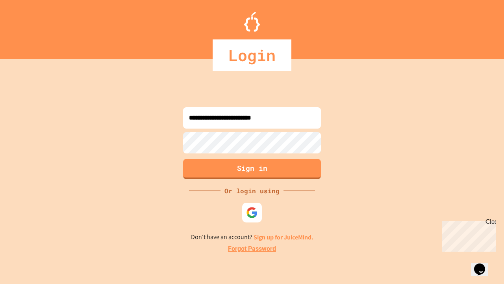 The width and height of the screenshot is (504, 284). I want to click on img: google-icon.svg, so click(252, 212).